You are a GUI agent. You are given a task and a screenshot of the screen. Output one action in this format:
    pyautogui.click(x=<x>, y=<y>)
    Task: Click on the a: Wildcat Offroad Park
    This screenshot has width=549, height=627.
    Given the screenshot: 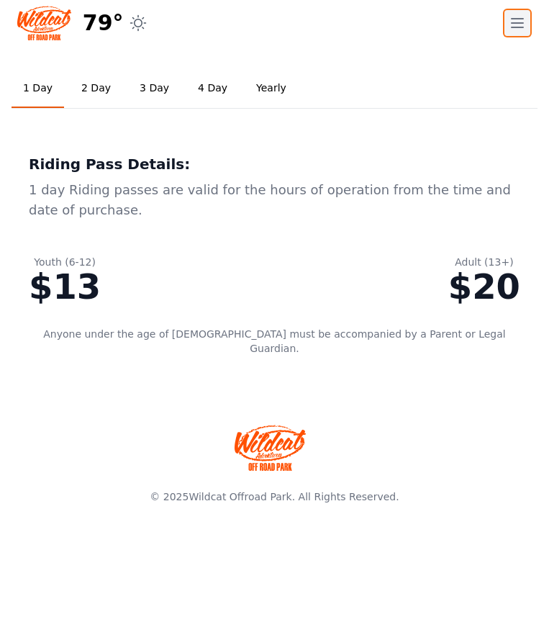 What is the action you would take?
    pyautogui.click(x=240, y=496)
    